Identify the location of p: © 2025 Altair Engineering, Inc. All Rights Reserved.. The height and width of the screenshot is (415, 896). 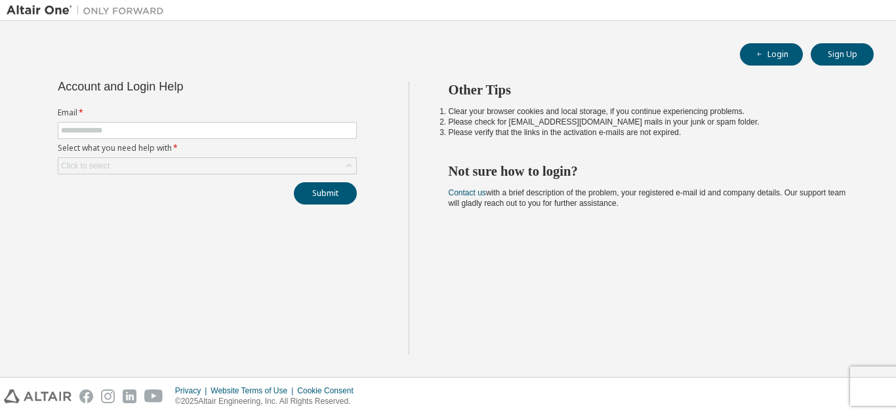
(268, 401).